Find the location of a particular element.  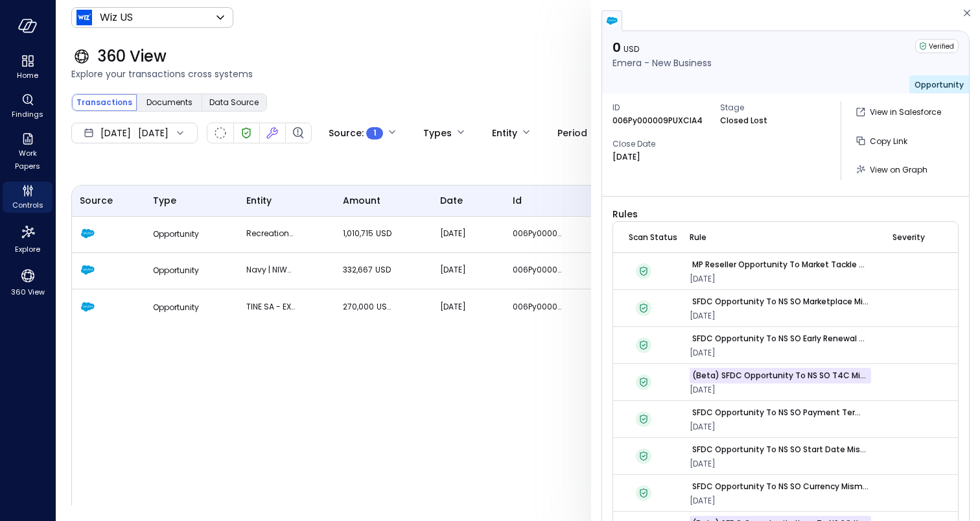

p: SFDC Opportunity to NS SO Payment Terms Mismatch is located at coordinates (780, 412).